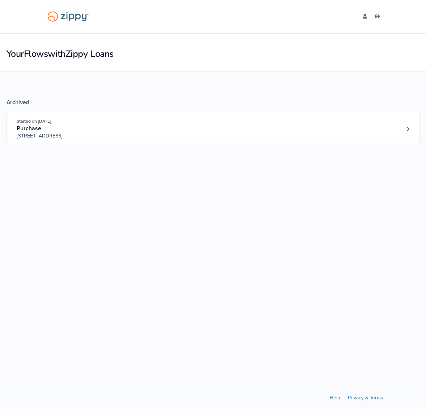 This screenshot has height=416, width=426. Describe the element at coordinates (335, 398) in the screenshot. I see `a: Help` at that location.